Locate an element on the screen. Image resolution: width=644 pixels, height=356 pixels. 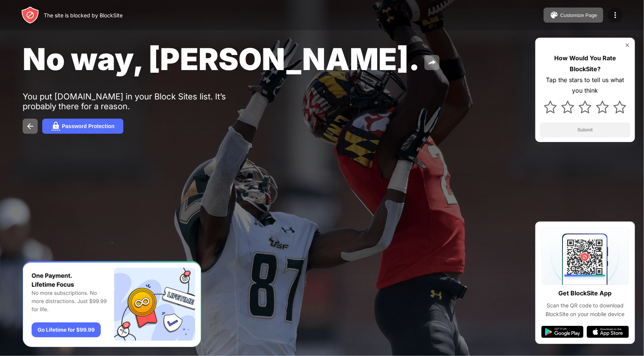
img: menu-icon.svg is located at coordinates (615, 15).